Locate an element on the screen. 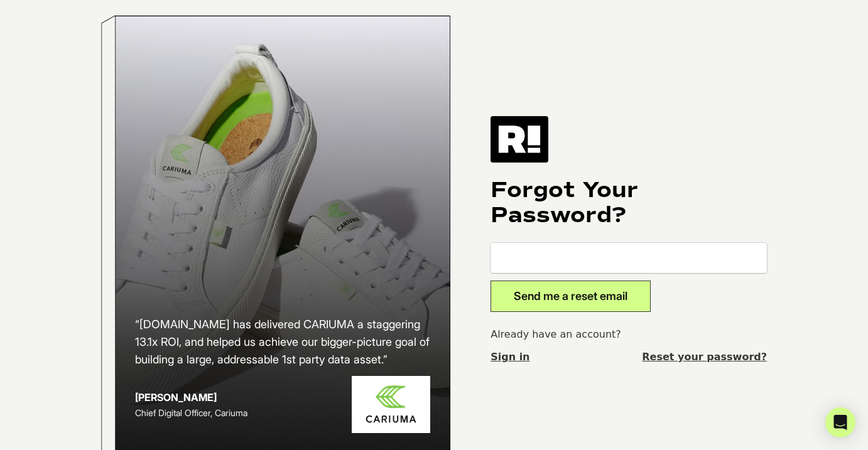 This screenshot has height=450, width=868. img: Retention.com is located at coordinates (519, 140).